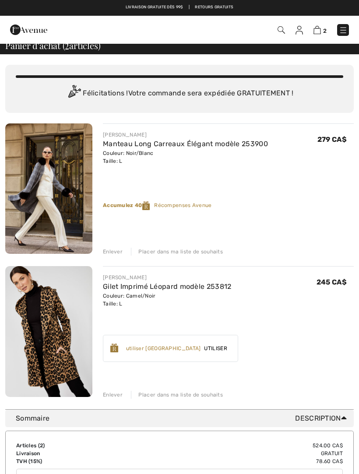  What do you see at coordinates (155, 7) in the screenshot?
I see `a: Livraison gratuite dès 99$` at bounding box center [155, 7].